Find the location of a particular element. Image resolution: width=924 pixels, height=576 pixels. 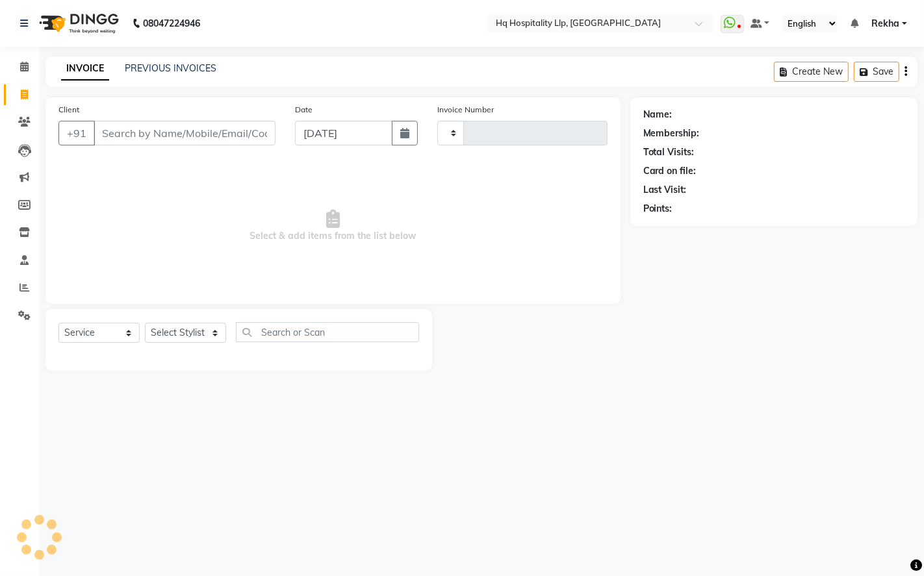

label: Invoice Number is located at coordinates (465, 110).